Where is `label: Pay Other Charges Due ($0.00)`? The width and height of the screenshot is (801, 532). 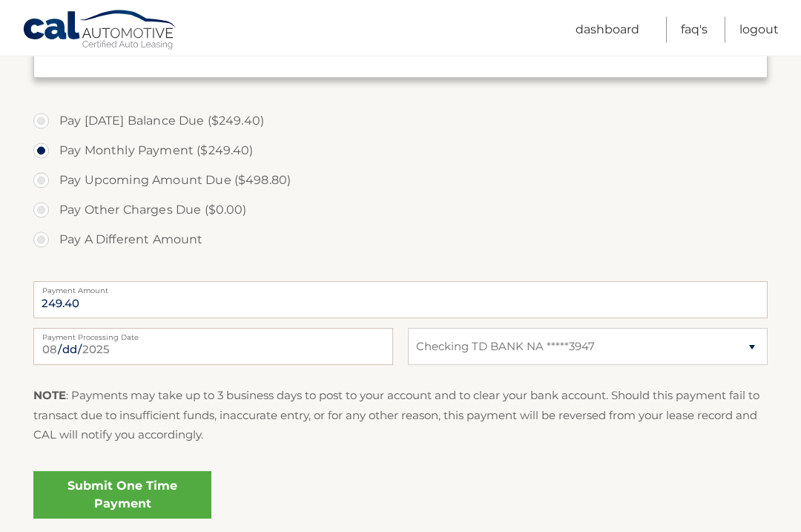 label: Pay Other Charges Due ($0.00) is located at coordinates (401, 210).